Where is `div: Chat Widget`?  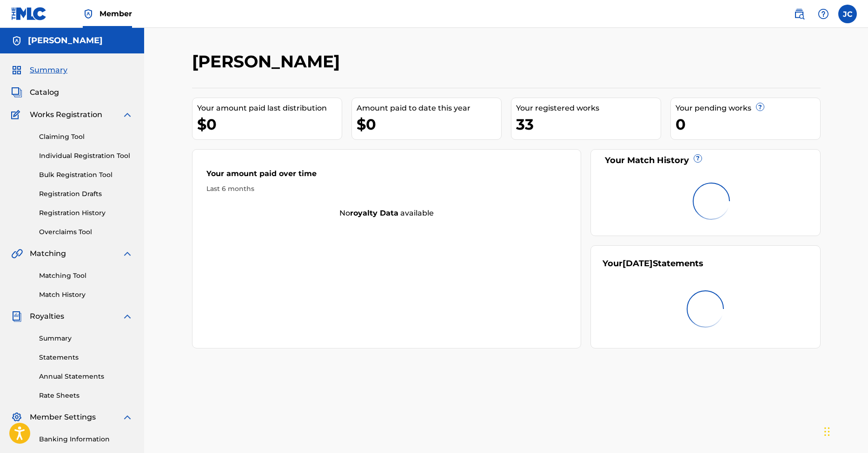
div: Chat Widget is located at coordinates (845, 431).